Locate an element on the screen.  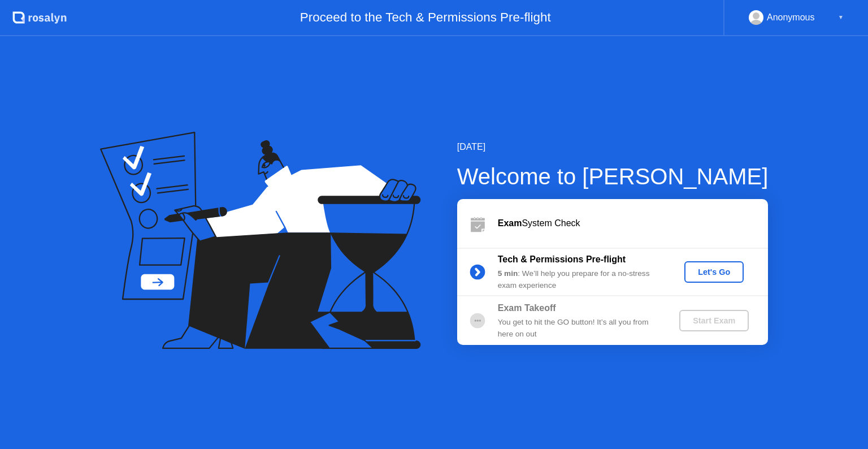
b: Tech & Permissions Pre-flight is located at coordinates (562, 259).